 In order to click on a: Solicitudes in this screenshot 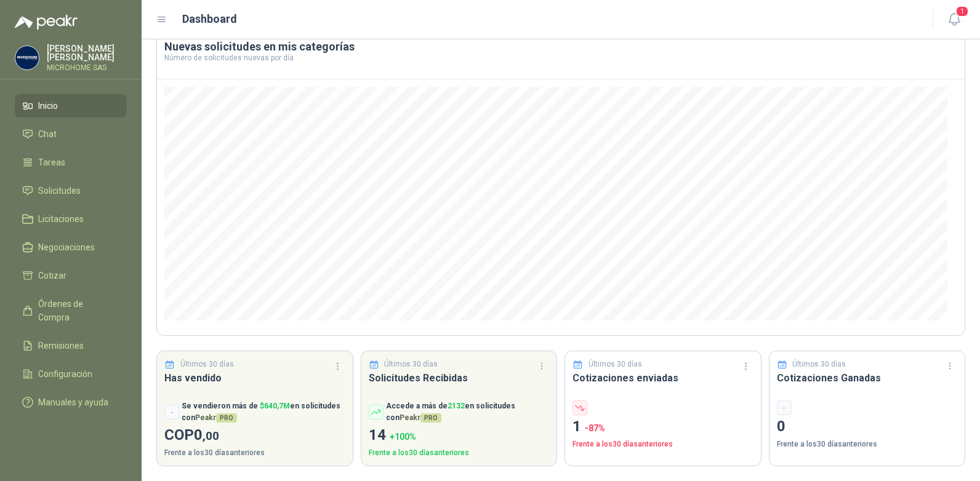, I will do `click(71, 191)`.